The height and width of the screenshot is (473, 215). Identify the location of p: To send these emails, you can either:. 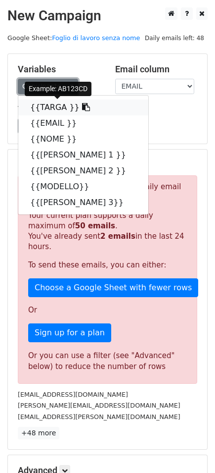
(107, 265).